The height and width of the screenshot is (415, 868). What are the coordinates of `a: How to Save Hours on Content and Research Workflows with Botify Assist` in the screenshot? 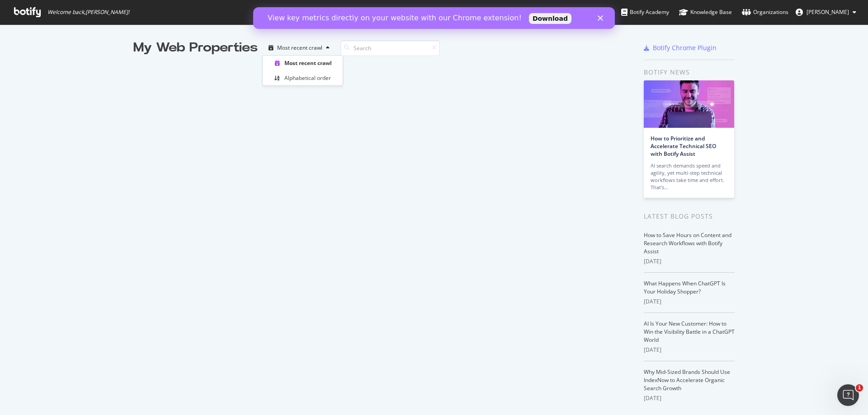 It's located at (687, 243).